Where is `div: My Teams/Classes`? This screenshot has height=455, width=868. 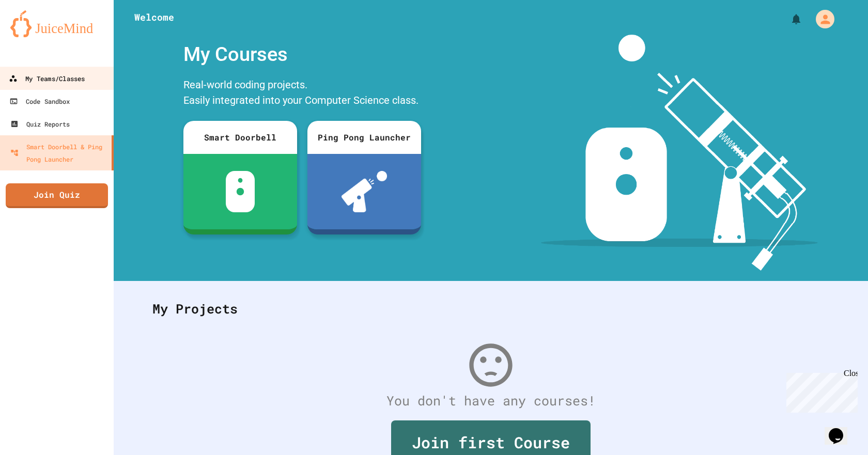
div: My Teams/Classes is located at coordinates (46, 78).